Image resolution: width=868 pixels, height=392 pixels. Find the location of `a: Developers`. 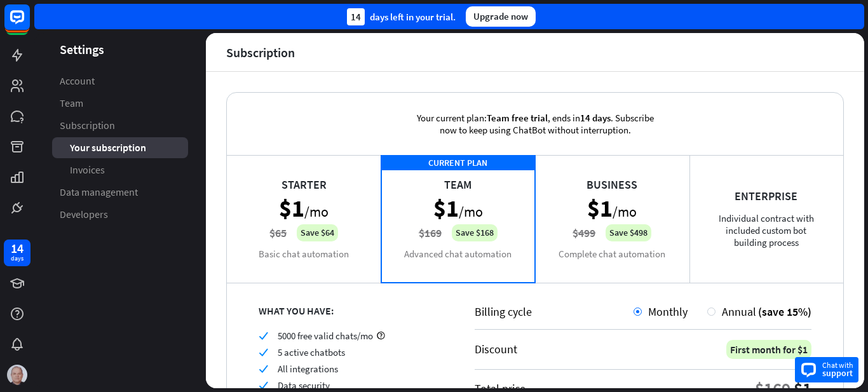

a: Developers is located at coordinates (120, 214).